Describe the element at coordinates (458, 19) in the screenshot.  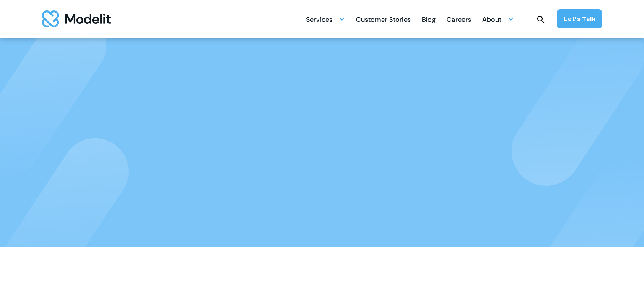
I see `a: Careers` at that location.